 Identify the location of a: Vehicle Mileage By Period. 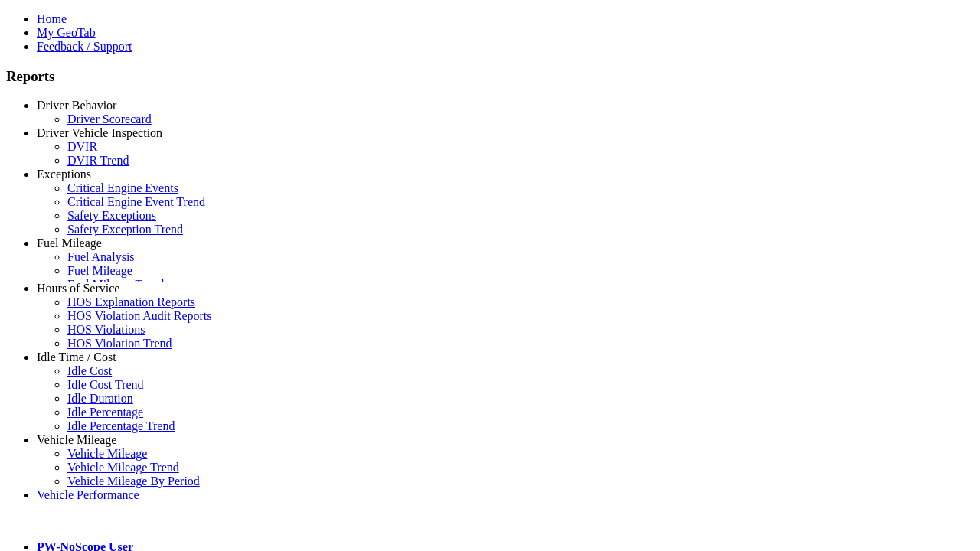
(134, 481).